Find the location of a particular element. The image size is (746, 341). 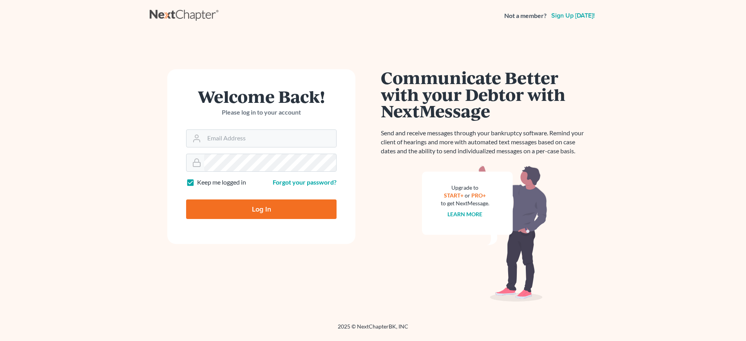

div: Upgrade to is located at coordinates (465, 188).